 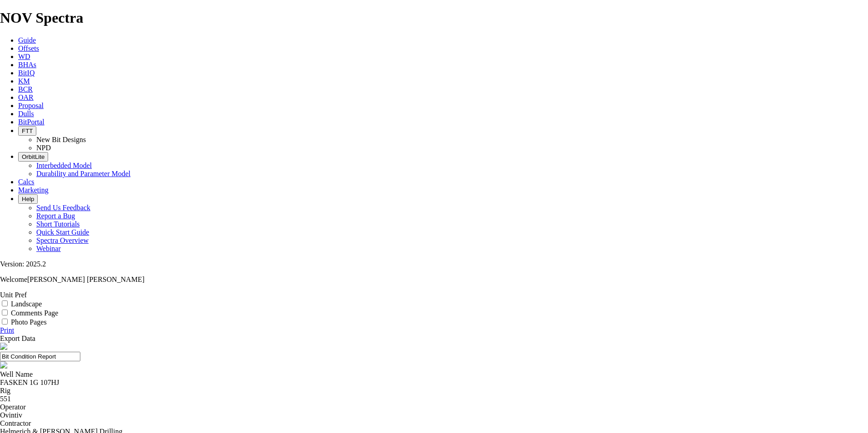 I want to click on span: WD, so click(x=24, y=56).